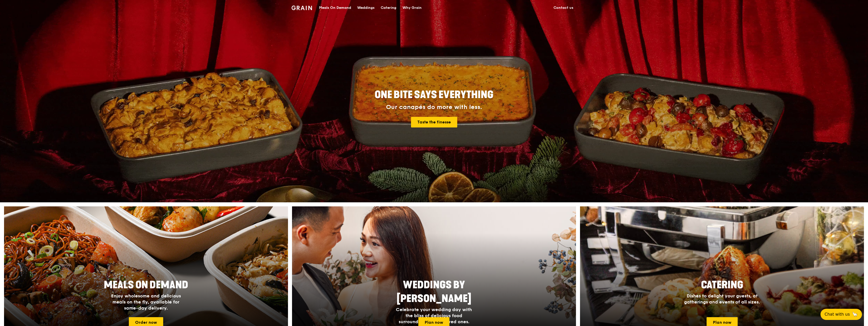 The width and height of the screenshot is (868, 326). Describe the element at coordinates (412, 8) in the screenshot. I see `a: Why Grain` at that location.